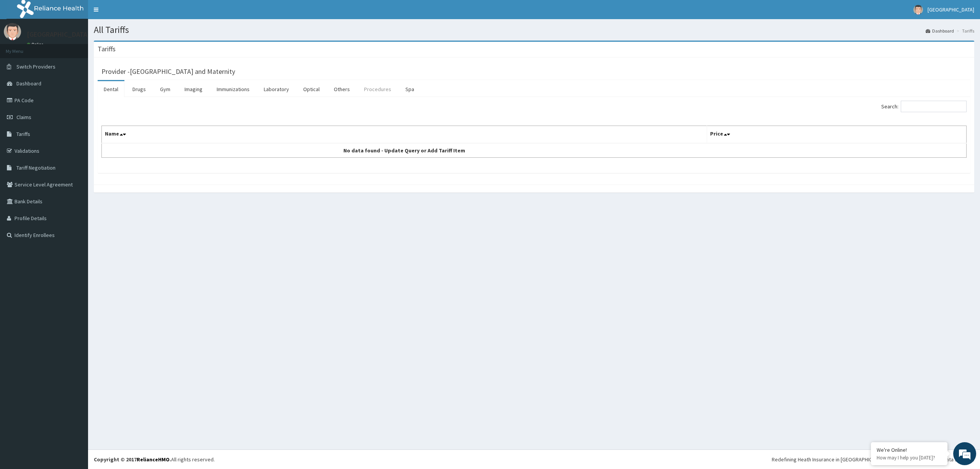 The image size is (980, 469). What do you see at coordinates (24, 118) in the screenshot?
I see `span: Claims` at bounding box center [24, 118].